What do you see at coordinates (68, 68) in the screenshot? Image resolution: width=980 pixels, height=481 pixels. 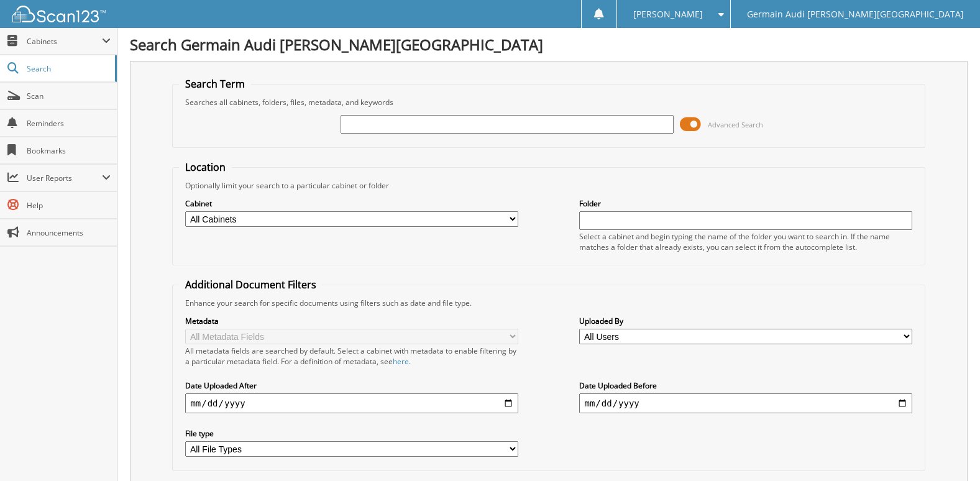 I see `span: Search` at bounding box center [68, 68].